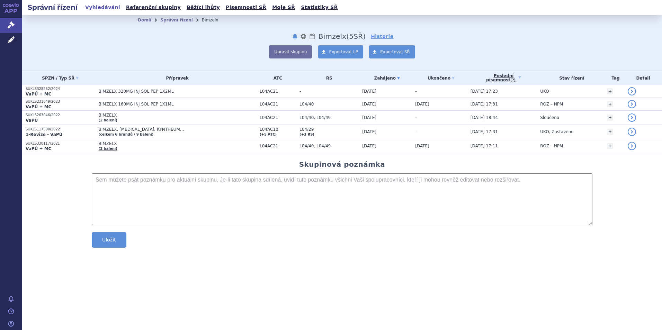  What do you see at coordinates (395, 52) in the screenshot?
I see `span: Exportovat SŘ` at bounding box center [395, 52].